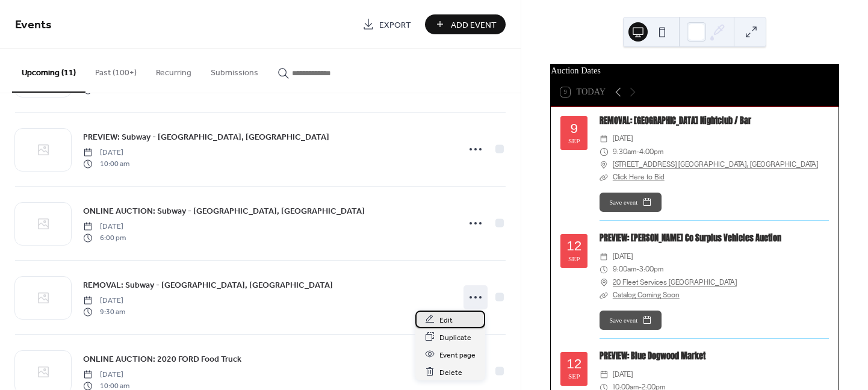 This screenshot has width=868, height=390. What do you see at coordinates (104, 237) in the screenshot?
I see `span: 6:00 pm` at bounding box center [104, 237].